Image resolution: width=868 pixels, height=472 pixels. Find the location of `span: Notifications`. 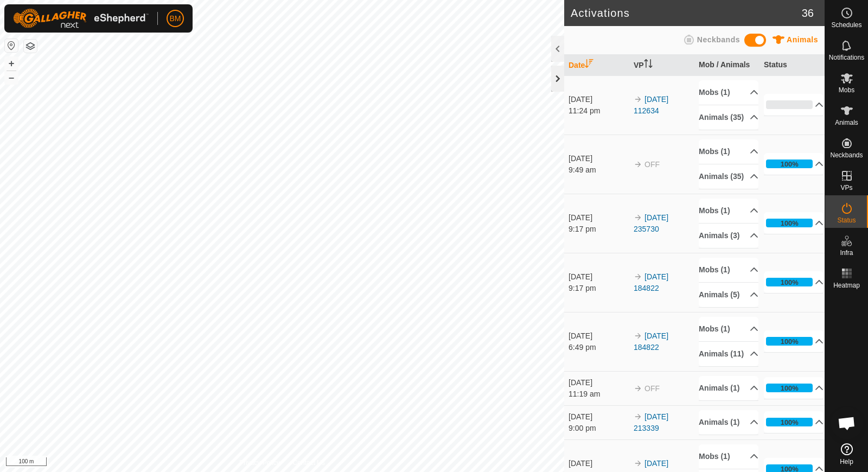

span: Notifications is located at coordinates (846, 57).